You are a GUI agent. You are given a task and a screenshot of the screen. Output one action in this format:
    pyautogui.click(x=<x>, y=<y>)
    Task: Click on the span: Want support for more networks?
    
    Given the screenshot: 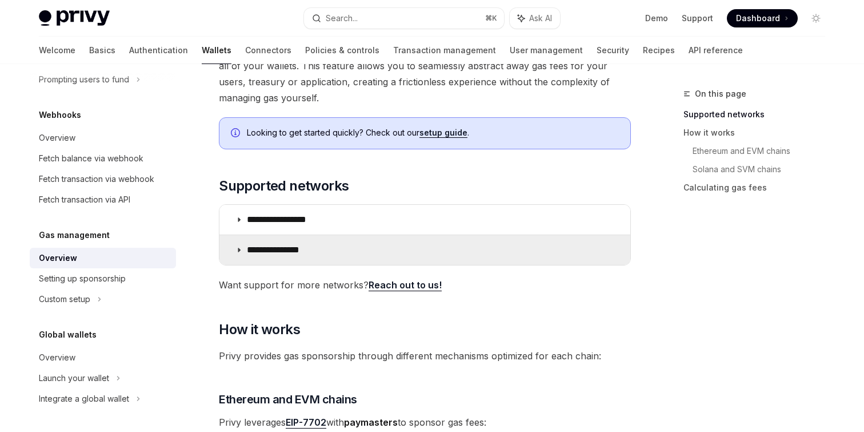 What is the action you would take?
    pyautogui.click(x=425, y=285)
    